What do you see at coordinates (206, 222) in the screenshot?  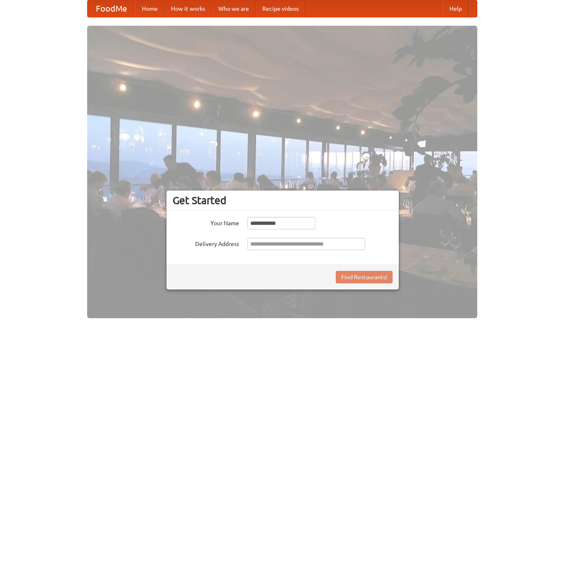 I see `label: Your Name` at bounding box center [206, 222].